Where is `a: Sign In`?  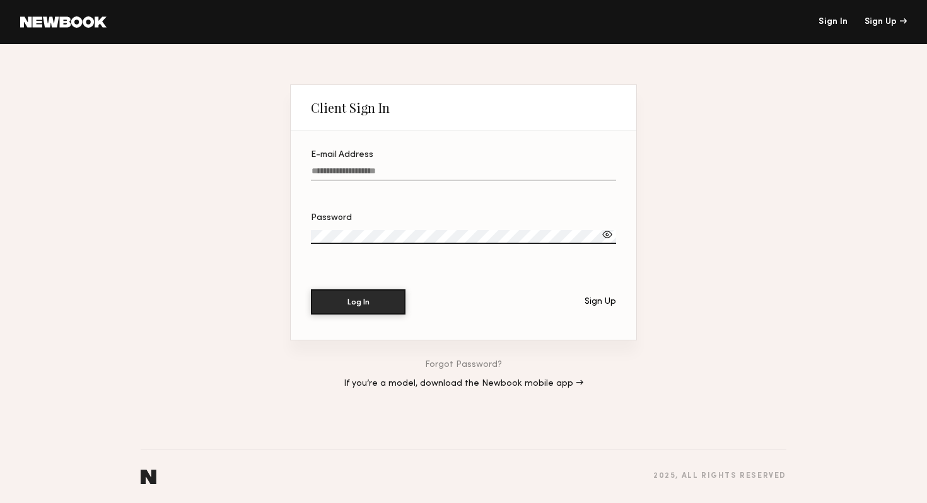 a: Sign In is located at coordinates (833, 22).